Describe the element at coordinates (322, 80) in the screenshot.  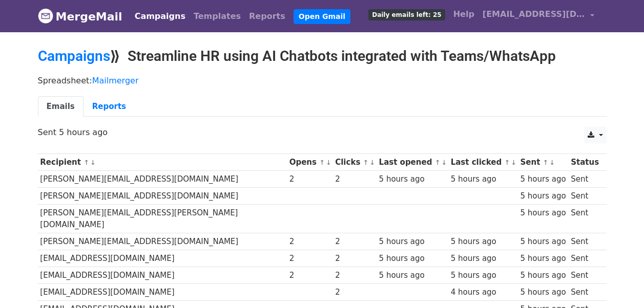
I see `p: Spreadsheet:` at that location.